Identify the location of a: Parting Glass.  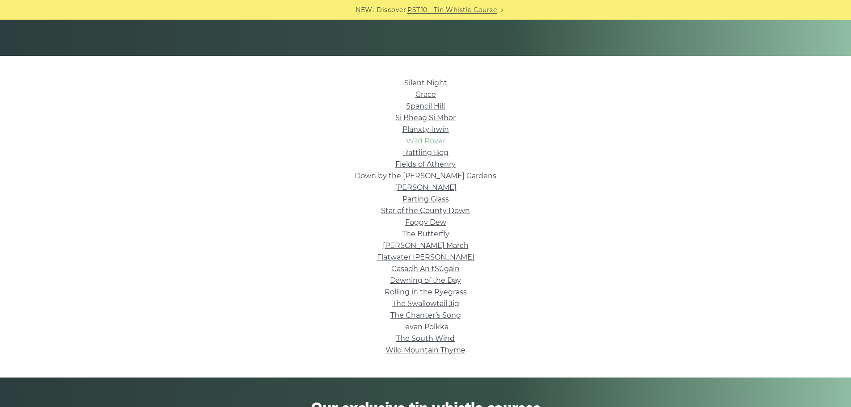
(426, 199).